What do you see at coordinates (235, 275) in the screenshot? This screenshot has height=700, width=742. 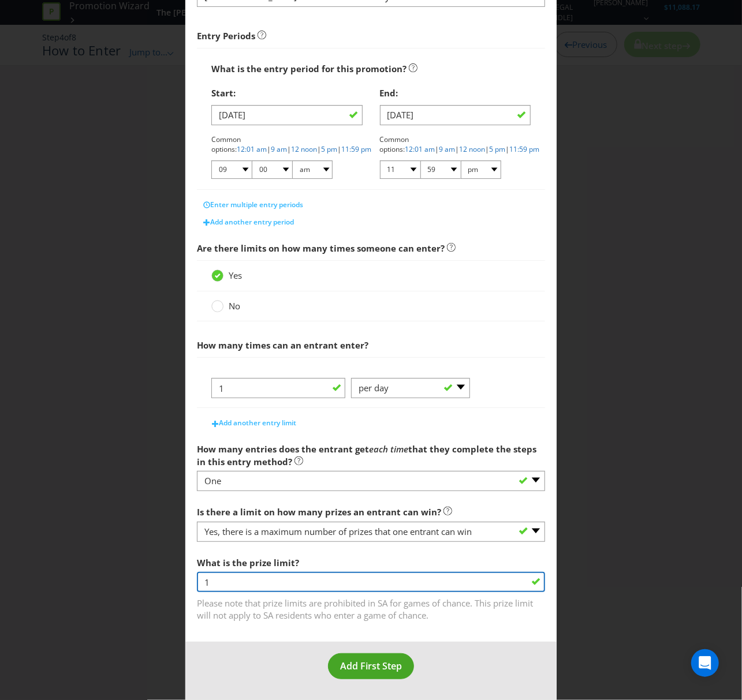 I see `span: Yes` at bounding box center [235, 275].